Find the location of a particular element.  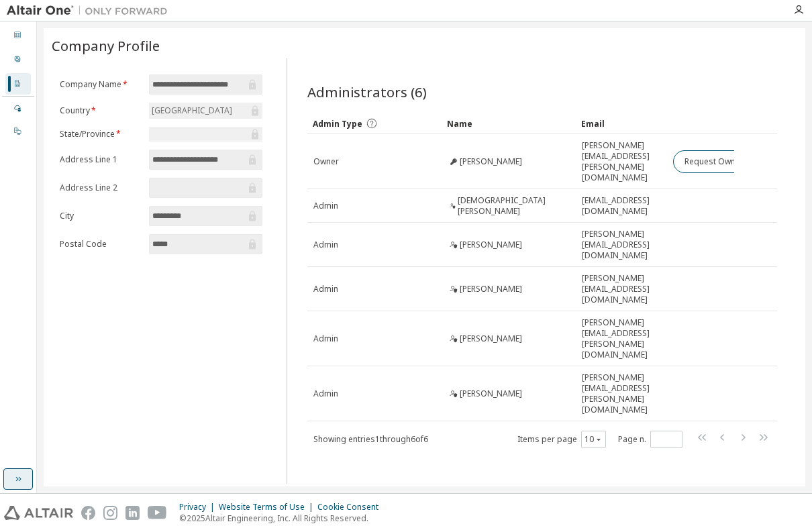

span: Showing entries 1 through 6 of 6 is located at coordinates (371, 439).